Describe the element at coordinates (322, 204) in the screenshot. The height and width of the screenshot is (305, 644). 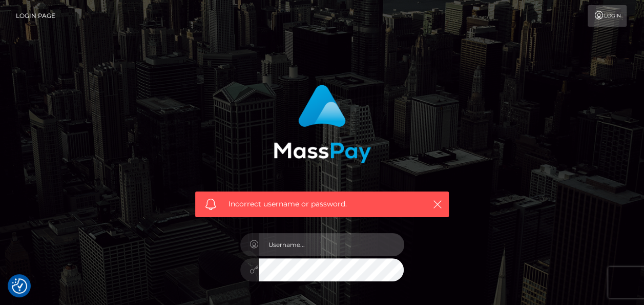
I see `span: Incorrect username or password.` at that location.